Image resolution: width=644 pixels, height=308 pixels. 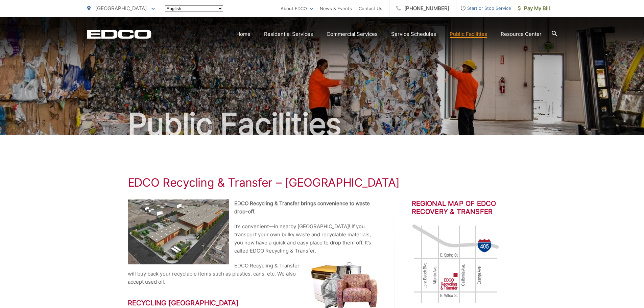 What do you see at coordinates (464, 208) in the screenshot?
I see `h2: Regional Map of EDCO Recovery & Transfer` at bounding box center [464, 208].